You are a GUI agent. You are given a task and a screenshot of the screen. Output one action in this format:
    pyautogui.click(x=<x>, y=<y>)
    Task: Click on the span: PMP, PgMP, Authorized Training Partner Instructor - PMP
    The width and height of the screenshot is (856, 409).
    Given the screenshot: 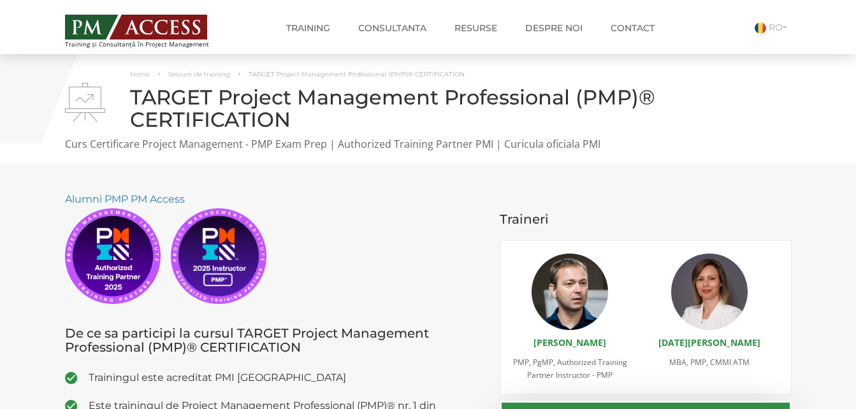 What is the action you would take?
    pyautogui.click(x=570, y=368)
    